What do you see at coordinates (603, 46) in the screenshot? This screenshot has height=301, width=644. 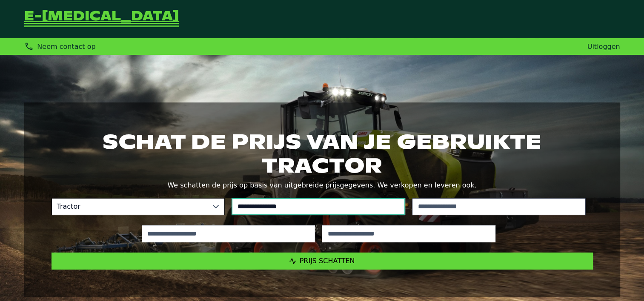 I see `a: Uitloggen` at bounding box center [603, 46].